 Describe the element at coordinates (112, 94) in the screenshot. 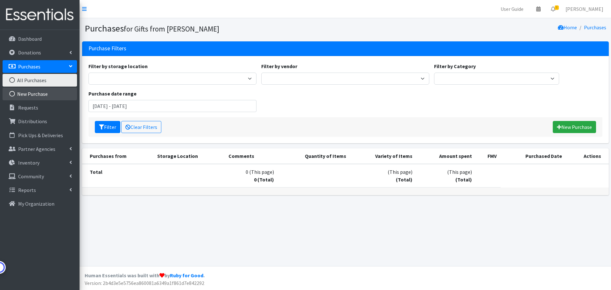

I see `label: Purchase date range` at that location.